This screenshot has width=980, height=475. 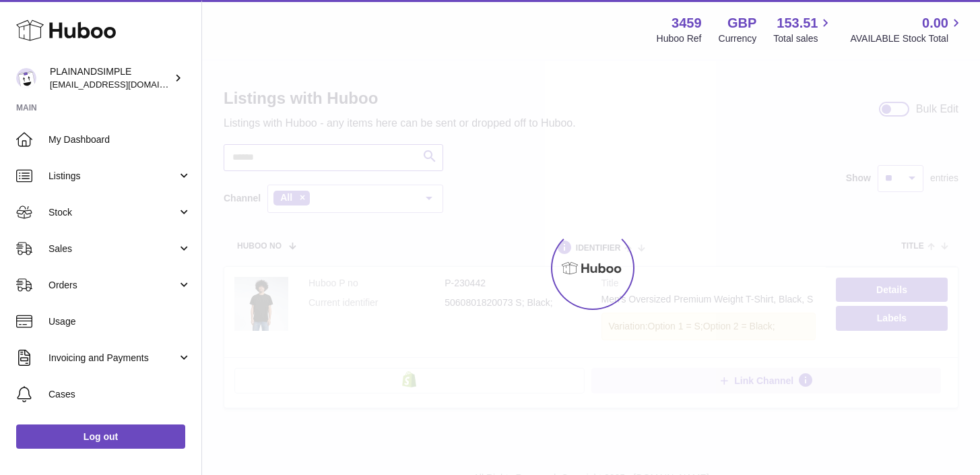 What do you see at coordinates (112, 249) in the screenshot?
I see `span: Sales` at bounding box center [112, 249].